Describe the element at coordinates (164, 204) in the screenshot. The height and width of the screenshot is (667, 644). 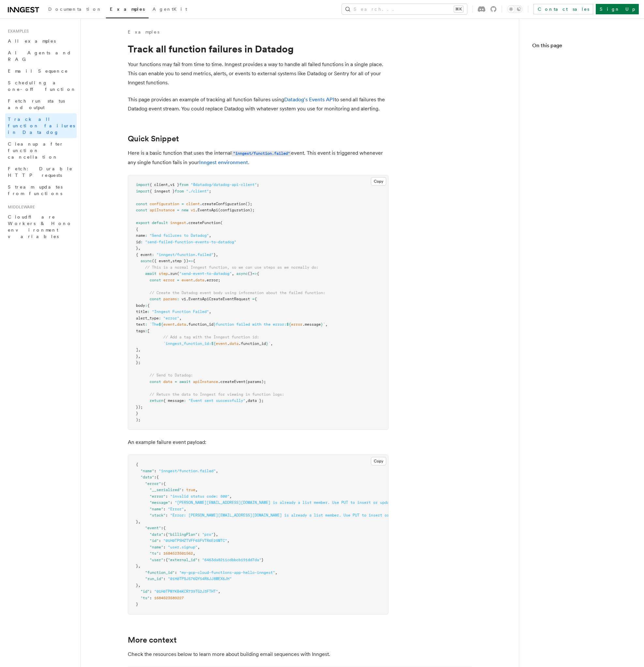
I see `span: configuration` at that location.